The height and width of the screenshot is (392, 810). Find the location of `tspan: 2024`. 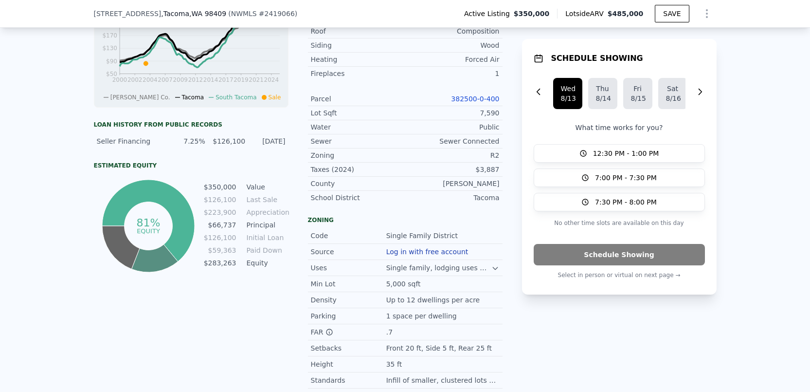

tspan: 2024 is located at coordinates (271, 80).